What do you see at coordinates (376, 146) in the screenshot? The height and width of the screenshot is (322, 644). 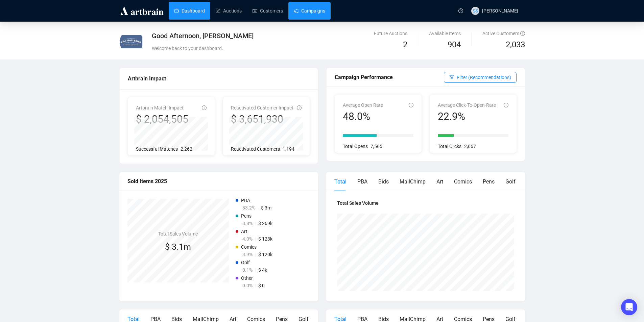 I see `span: 7,565` at bounding box center [376, 146].